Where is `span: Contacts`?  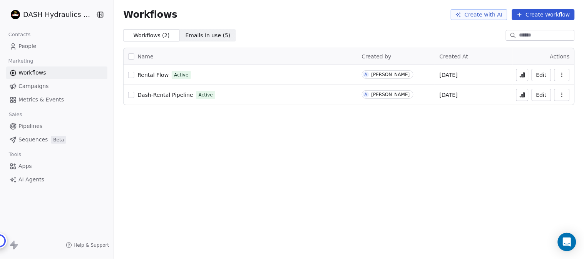
span: Contacts is located at coordinates (19, 35).